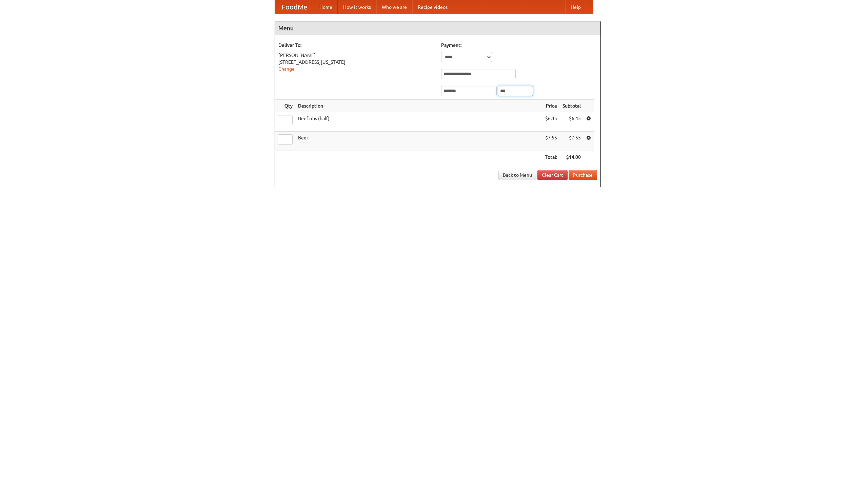 The height and width of the screenshot is (480, 868). Describe the element at coordinates (356, 45) in the screenshot. I see `h5: Deliver To:` at that location.